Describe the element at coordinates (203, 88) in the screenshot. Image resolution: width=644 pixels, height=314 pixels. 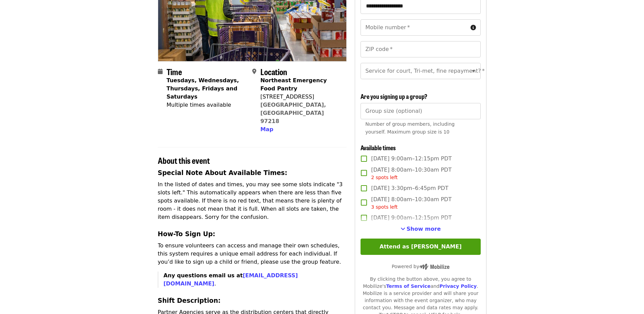
I see `strong: Tuesdays, Wednesdays, Thursdays, Fridays and Saturdays` at that location.